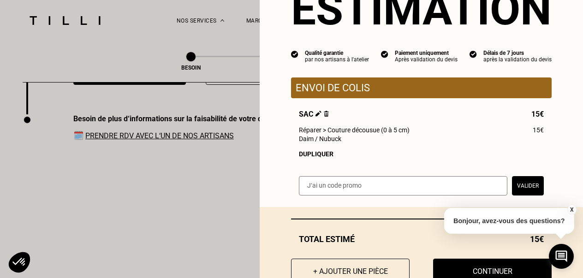 This screenshot has width=583, height=278. Describe the element at coordinates (509, 221) in the screenshot. I see `p: Bonjour, avez-vous des questions?` at that location.